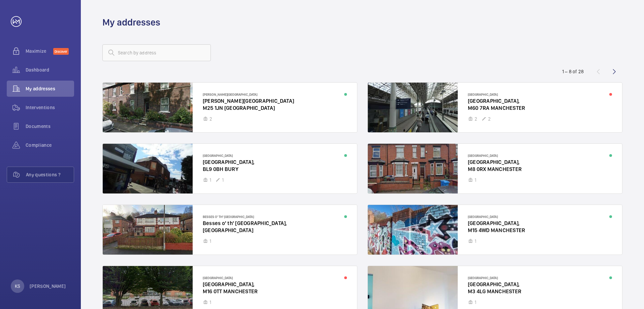 The image size is (644, 309). Describe the element at coordinates (573, 72) in the screenshot. I see `div: 1 – 8 of 28` at that location.